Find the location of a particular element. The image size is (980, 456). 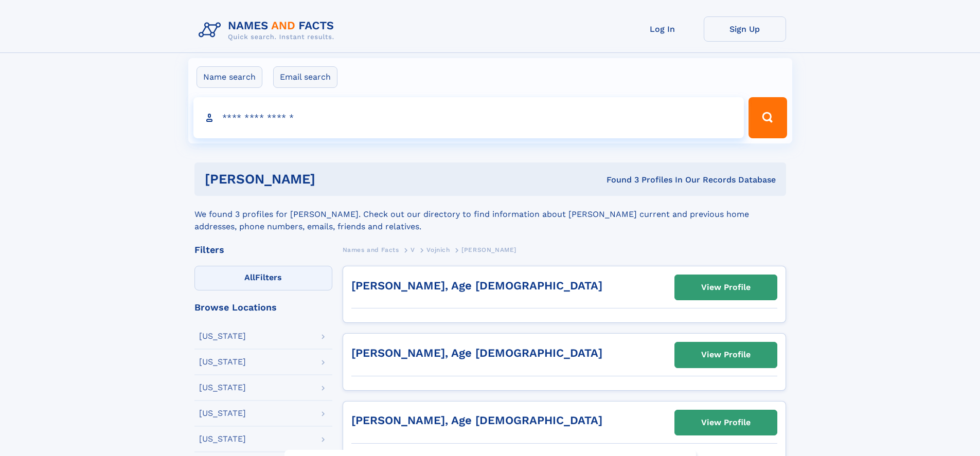

a: Log In is located at coordinates (663, 29).